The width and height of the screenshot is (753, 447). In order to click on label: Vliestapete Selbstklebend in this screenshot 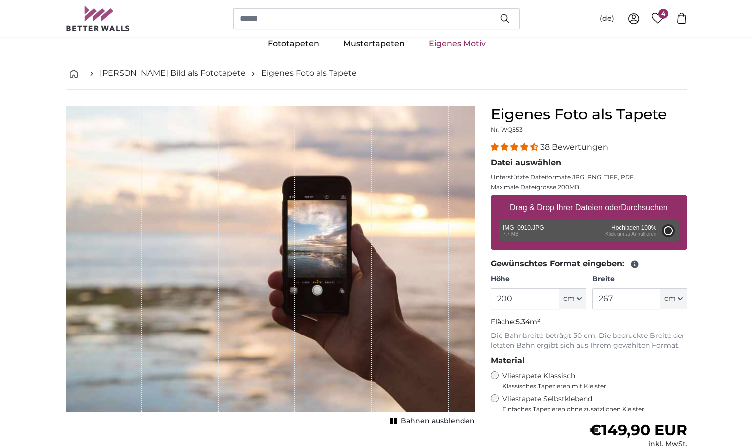, I will do `click(595, 404)`.